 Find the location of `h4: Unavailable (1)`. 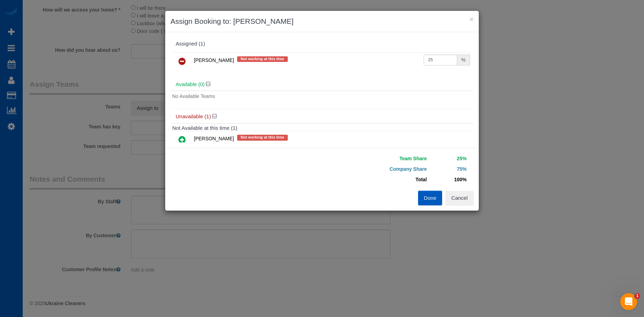

h4: Unavailable (1) is located at coordinates (322, 116).